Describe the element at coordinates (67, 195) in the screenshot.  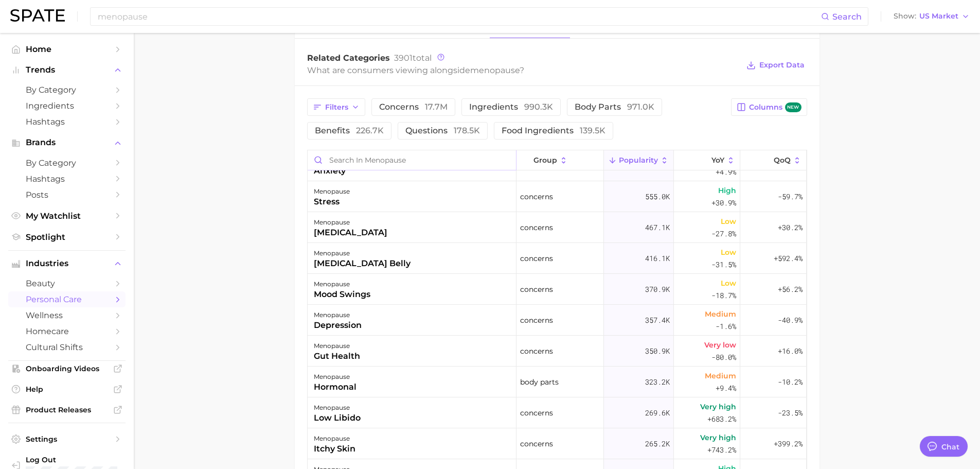
I see `span: Posts` at that location.